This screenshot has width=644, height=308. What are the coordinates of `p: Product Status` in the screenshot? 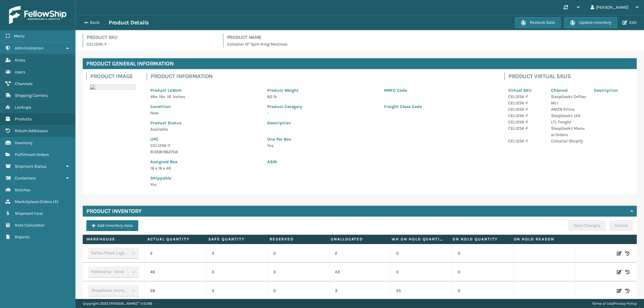 It's located at (205, 123).